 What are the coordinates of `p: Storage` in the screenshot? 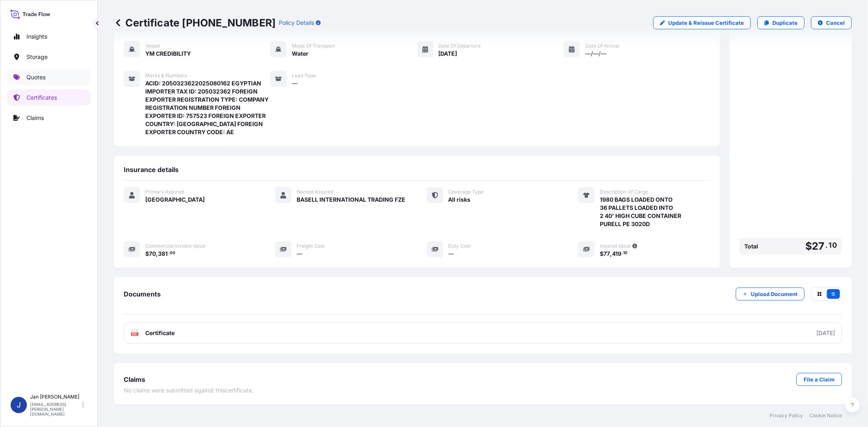 It's located at (37, 57).